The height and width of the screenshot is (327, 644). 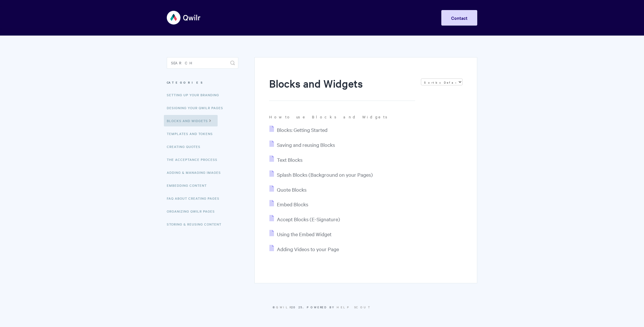 I want to click on a: Qwilr, so click(x=284, y=307).